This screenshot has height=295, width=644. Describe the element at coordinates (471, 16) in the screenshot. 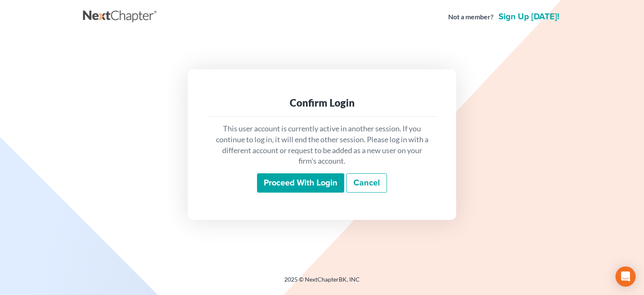

I see `strong: Not a member?` at that location.